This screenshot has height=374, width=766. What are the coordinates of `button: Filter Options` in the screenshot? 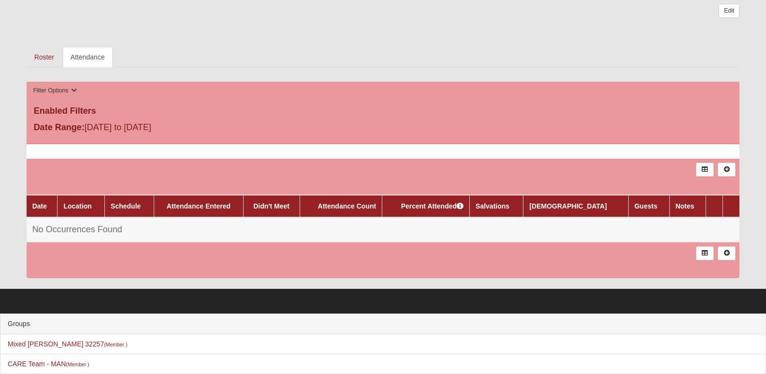 It's located at (55, 90).